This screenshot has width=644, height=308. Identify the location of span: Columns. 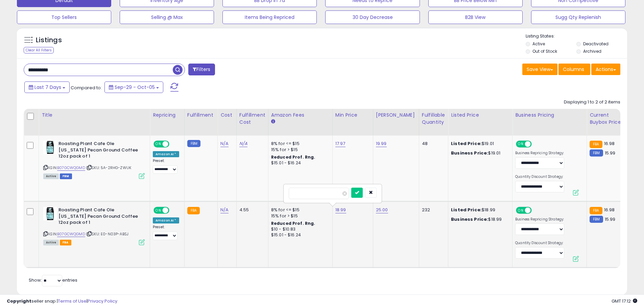
(573, 69).